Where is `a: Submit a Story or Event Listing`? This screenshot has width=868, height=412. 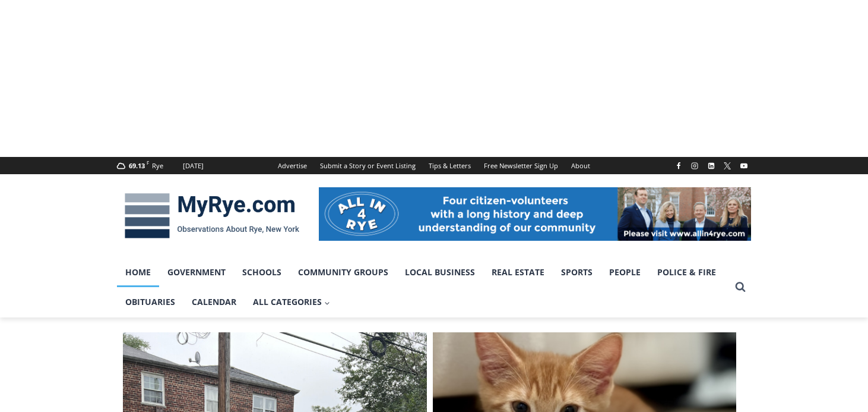
a: Submit a Story or Event Listing is located at coordinates (368, 165).